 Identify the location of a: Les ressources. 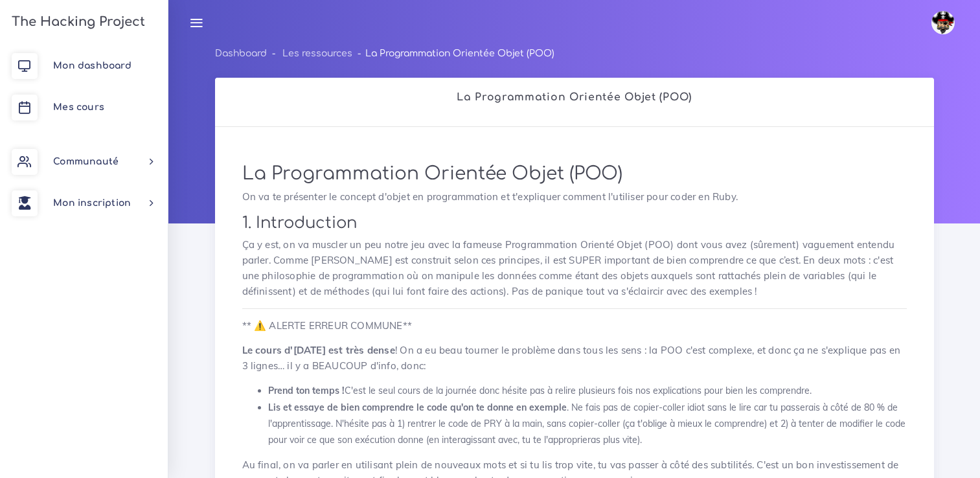
(317, 53).